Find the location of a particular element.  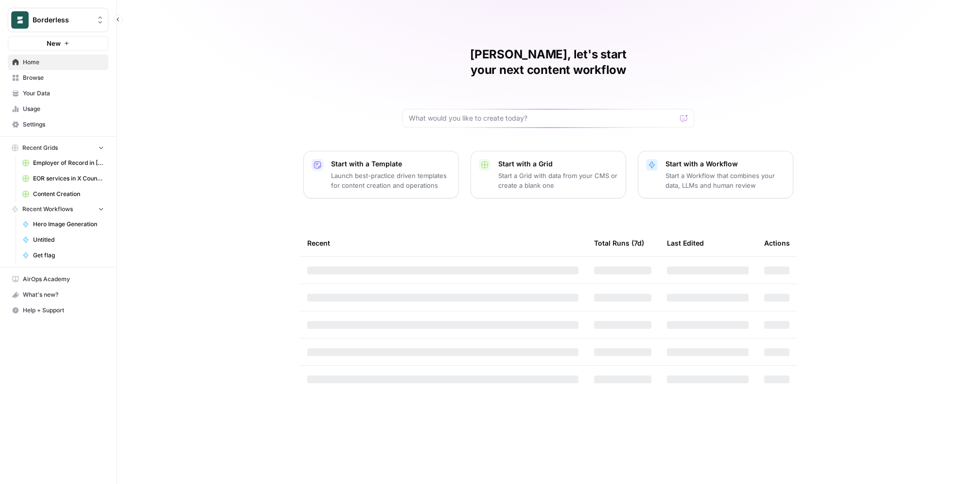

button: Help + Support is located at coordinates (58, 310).